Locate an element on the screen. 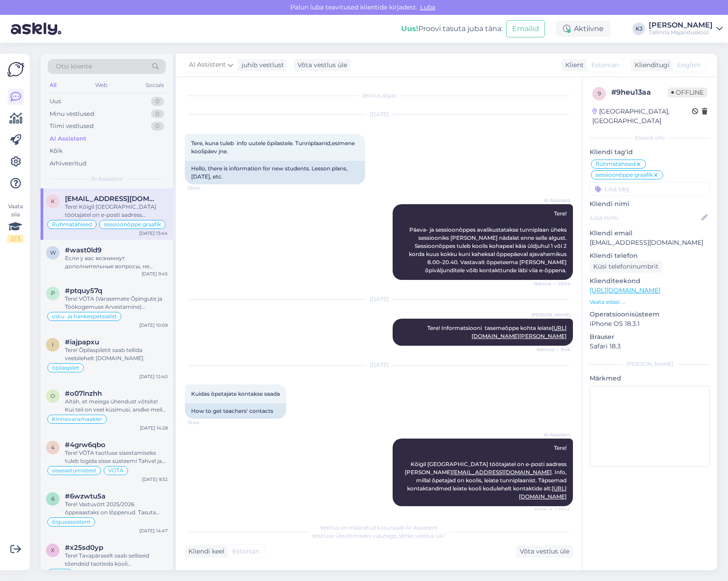  div: Minu vestlused is located at coordinates (72, 114).